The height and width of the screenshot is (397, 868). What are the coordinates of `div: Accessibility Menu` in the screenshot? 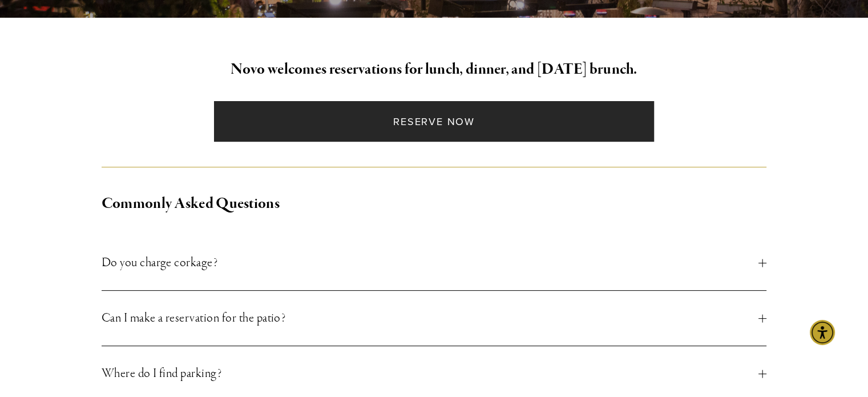 It's located at (822, 332).